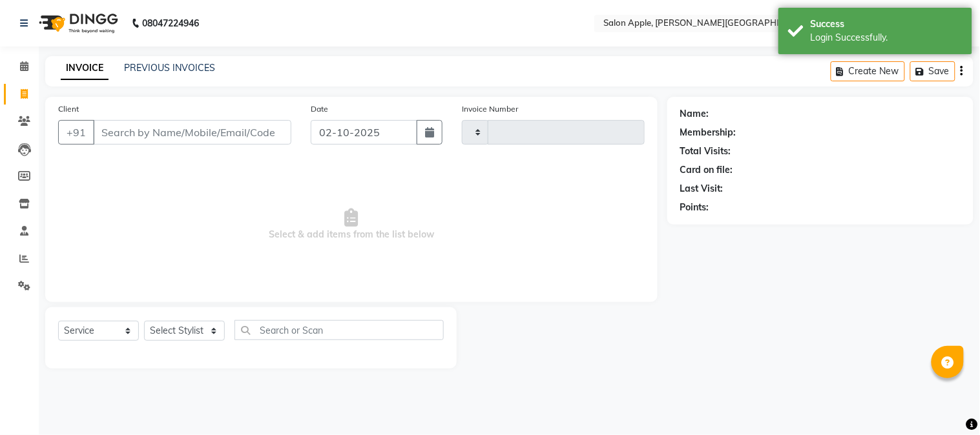 This screenshot has height=435, width=980. What do you see at coordinates (77, 132) in the screenshot?
I see `button: +91` at bounding box center [77, 132].